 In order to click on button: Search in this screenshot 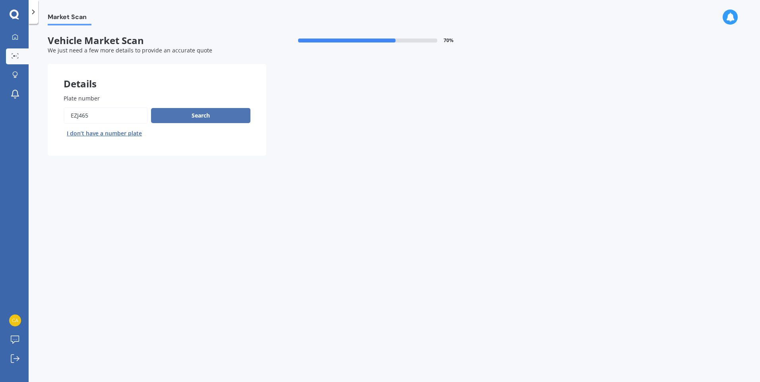, I will do `click(201, 116)`.